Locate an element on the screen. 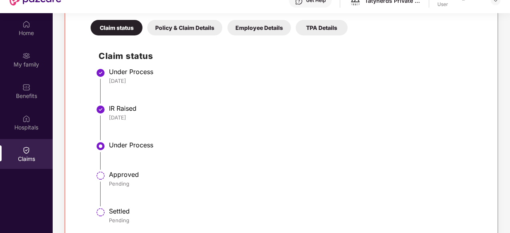  div: Claim status is located at coordinates (117, 28).